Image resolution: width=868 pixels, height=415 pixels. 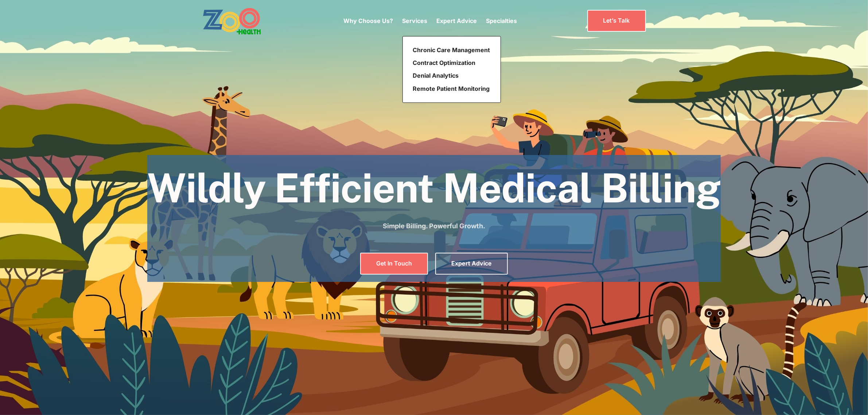 I want to click on a: home, so click(x=242, y=21).